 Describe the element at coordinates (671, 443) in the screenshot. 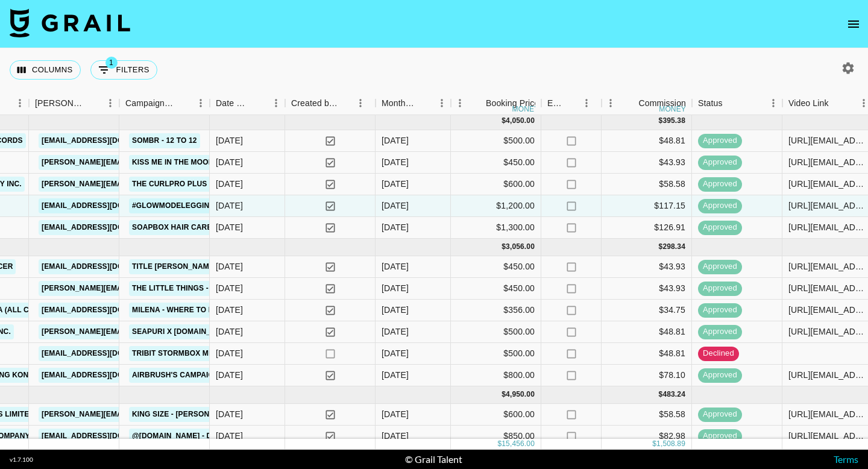

I see `div: 1,508.89` at that location.